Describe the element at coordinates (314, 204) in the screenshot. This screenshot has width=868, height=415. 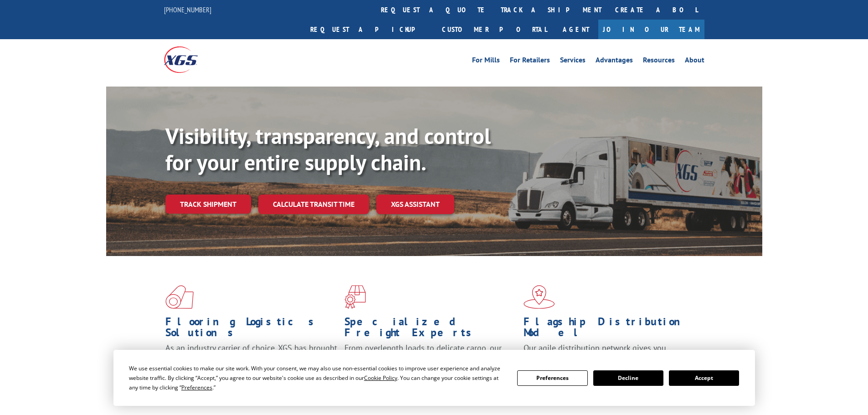
I see `a: Calculate transit time` at that location.